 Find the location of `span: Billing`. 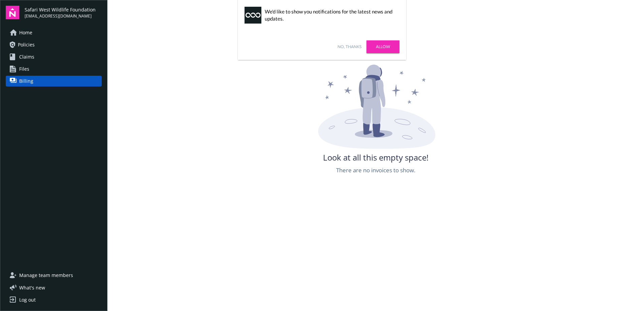

span: Billing is located at coordinates (26, 81).